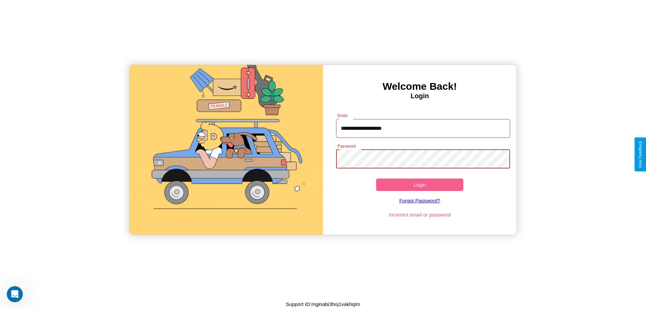 Image resolution: width=646 pixels, height=309 pixels. Describe the element at coordinates (420, 215) in the screenshot. I see `p: Incorrect email or password` at that location.